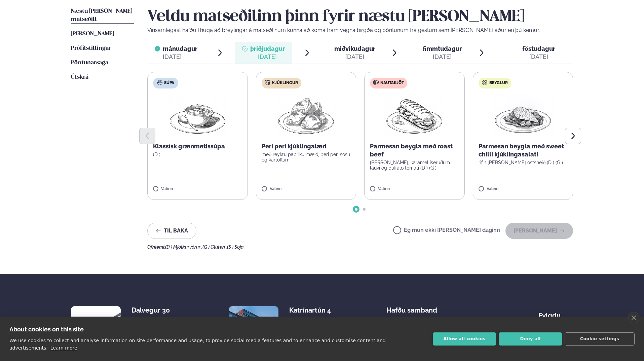  What do you see at coordinates (356, 209) in the screenshot?
I see `span: Go to slide 1` at bounding box center [356, 209].